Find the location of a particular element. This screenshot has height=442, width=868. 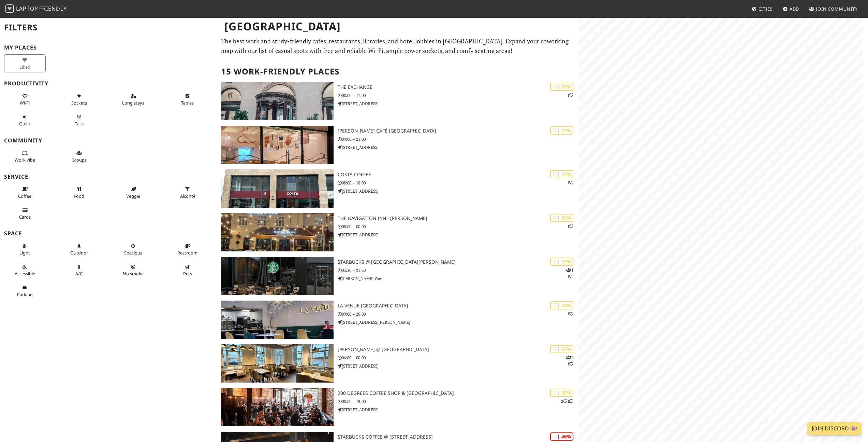

h2: Filters is located at coordinates (109, 28).